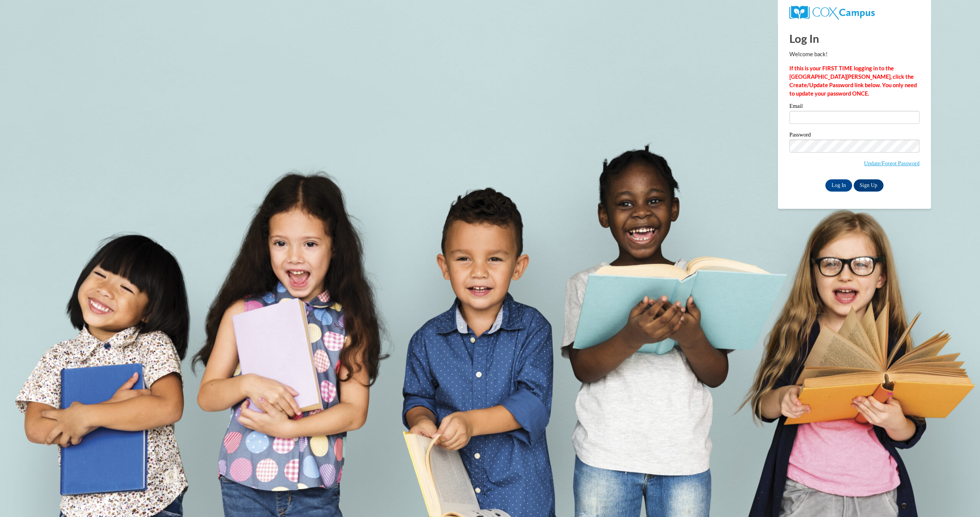 The height and width of the screenshot is (517, 980). I want to click on a: Sign Up, so click(868, 186).